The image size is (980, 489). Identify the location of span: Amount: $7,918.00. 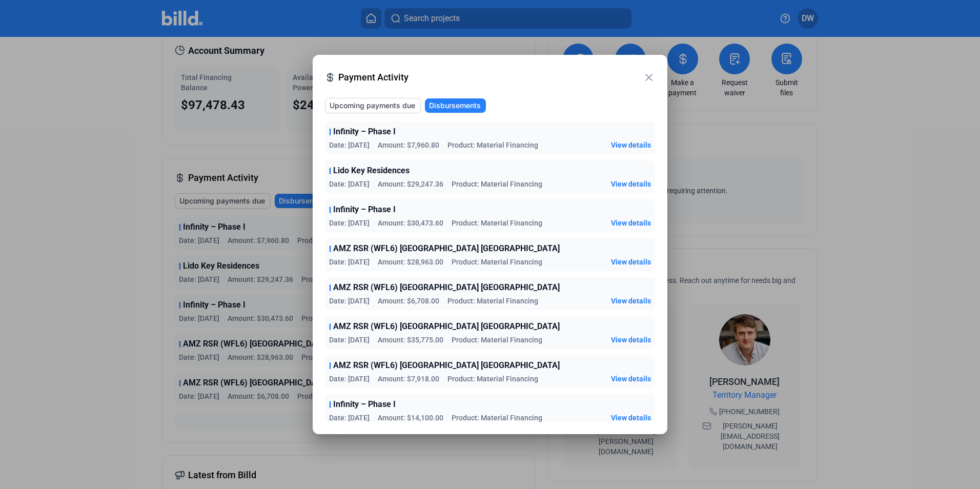
(409, 379).